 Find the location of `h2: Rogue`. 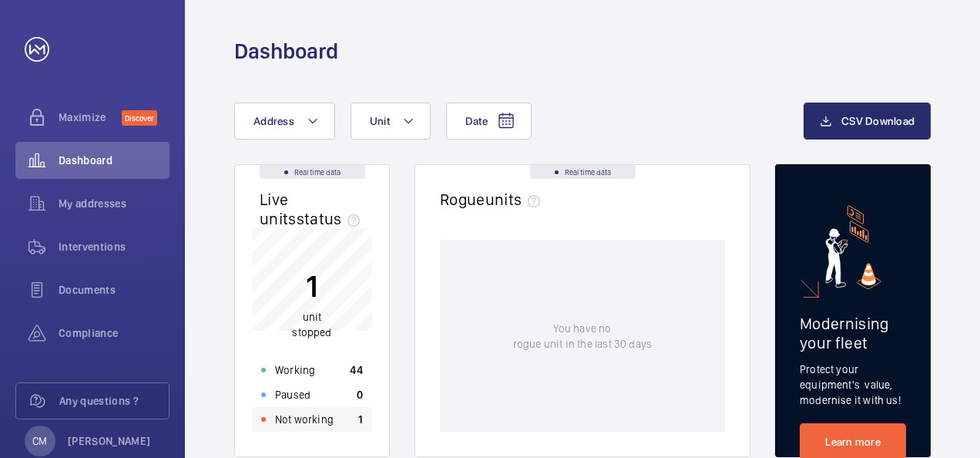

h2: Rogue is located at coordinates (493, 199).